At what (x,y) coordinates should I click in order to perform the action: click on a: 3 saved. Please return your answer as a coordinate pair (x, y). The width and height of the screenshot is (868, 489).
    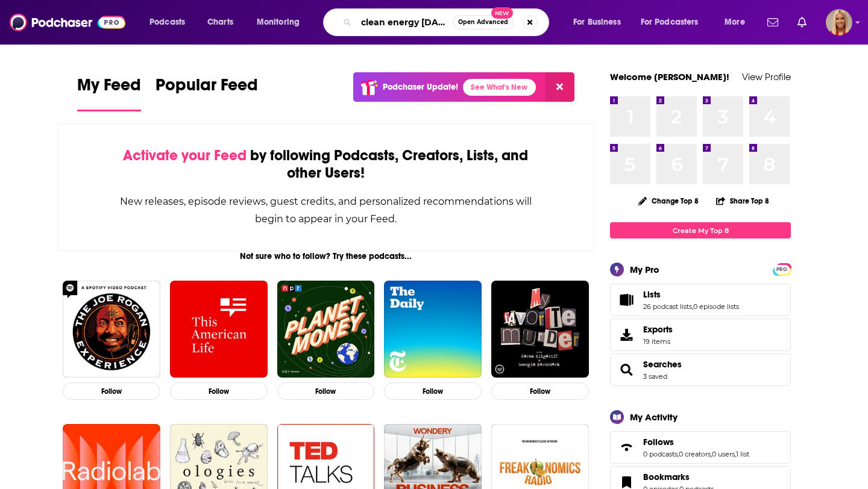
    Looking at the image, I should click on (655, 377).